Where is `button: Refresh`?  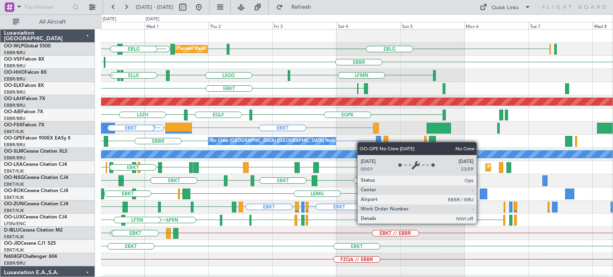 button: Refresh is located at coordinates (297, 7).